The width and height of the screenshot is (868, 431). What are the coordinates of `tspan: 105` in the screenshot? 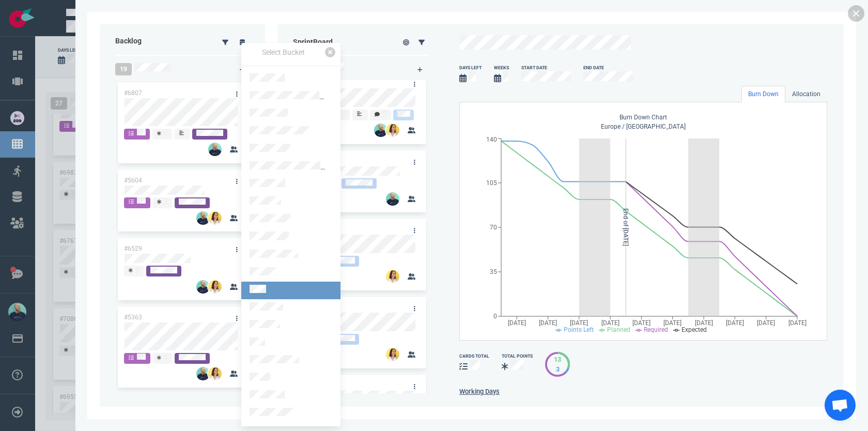 It's located at (491, 183).